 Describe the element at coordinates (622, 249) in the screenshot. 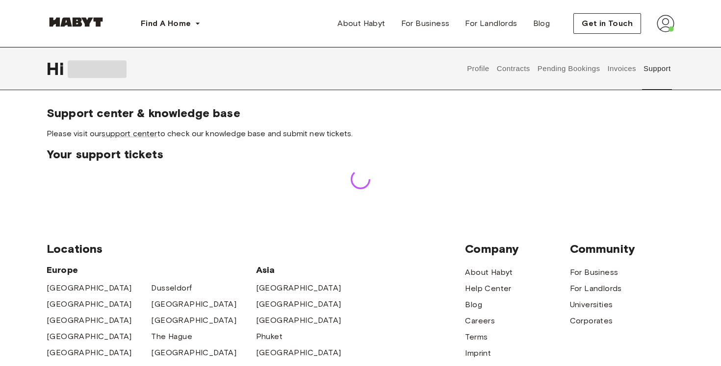

I see `span: Community` at that location.